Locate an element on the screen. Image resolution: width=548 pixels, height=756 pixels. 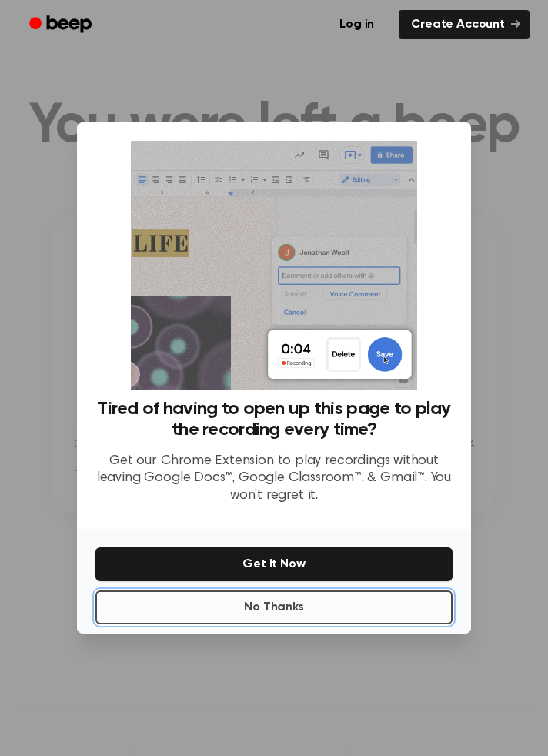
a: Log in is located at coordinates (356, 24).